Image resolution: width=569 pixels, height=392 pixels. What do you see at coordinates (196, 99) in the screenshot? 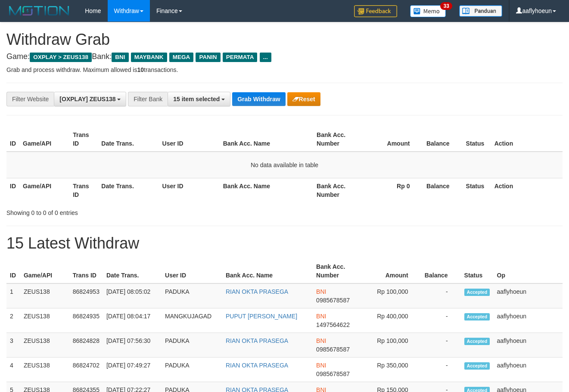
I see `span: 15 item selected` at bounding box center [196, 99].